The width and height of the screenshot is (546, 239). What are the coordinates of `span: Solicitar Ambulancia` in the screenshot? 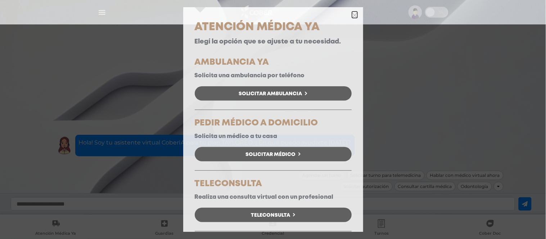 It's located at (270, 94).